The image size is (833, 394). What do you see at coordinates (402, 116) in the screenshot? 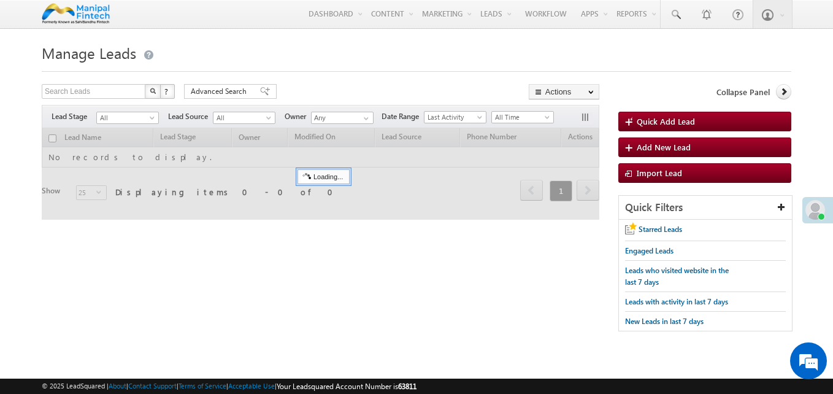
I see `span: Date Range` at bounding box center [402, 116].